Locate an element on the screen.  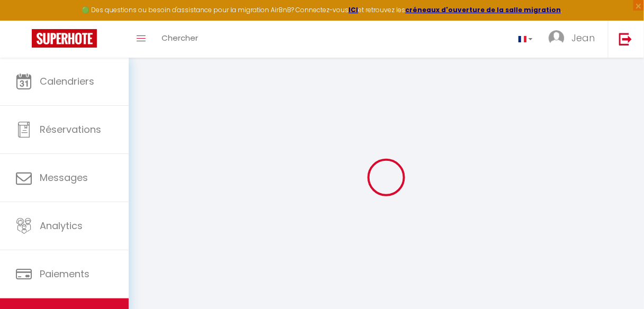
span: Chercher is located at coordinates (179, 38).